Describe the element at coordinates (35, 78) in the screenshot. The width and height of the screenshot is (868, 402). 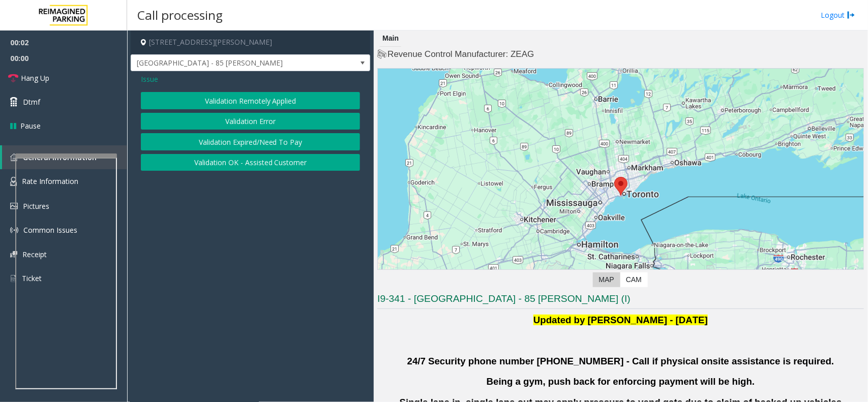
I see `span: Hang Up` at that location.